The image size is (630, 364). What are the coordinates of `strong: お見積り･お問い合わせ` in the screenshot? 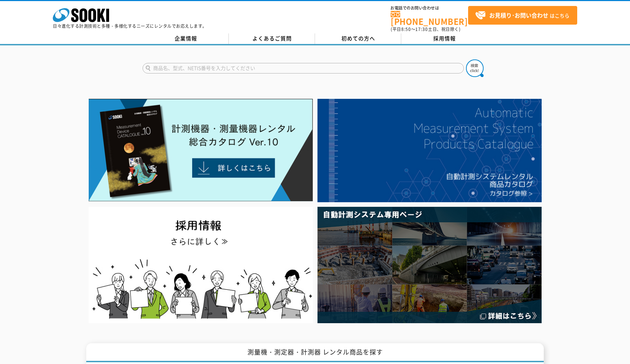 It's located at (519, 15).